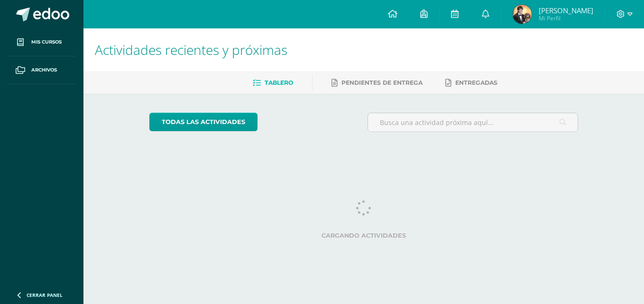 This screenshot has width=644, height=304. What do you see at coordinates (47, 42) in the screenshot?
I see `span: Mis cursos` at bounding box center [47, 42].